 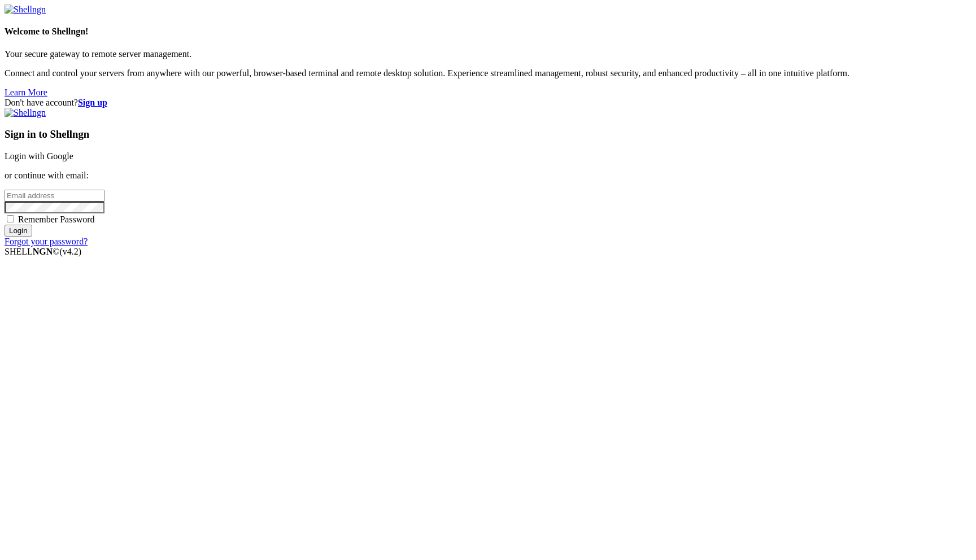 What do you see at coordinates (488, 103) in the screenshot?
I see `div: Don't have account?` at bounding box center [488, 103].